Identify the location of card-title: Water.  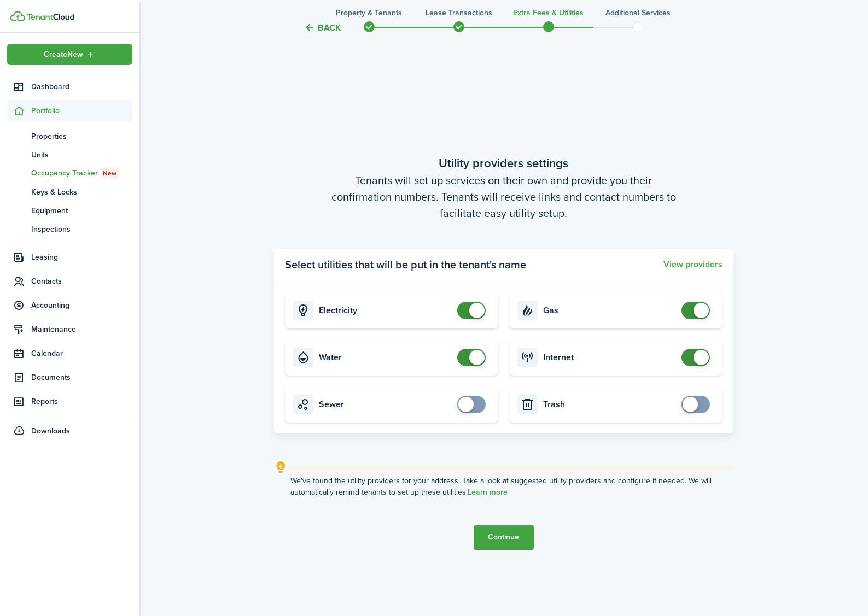
(386, 357).